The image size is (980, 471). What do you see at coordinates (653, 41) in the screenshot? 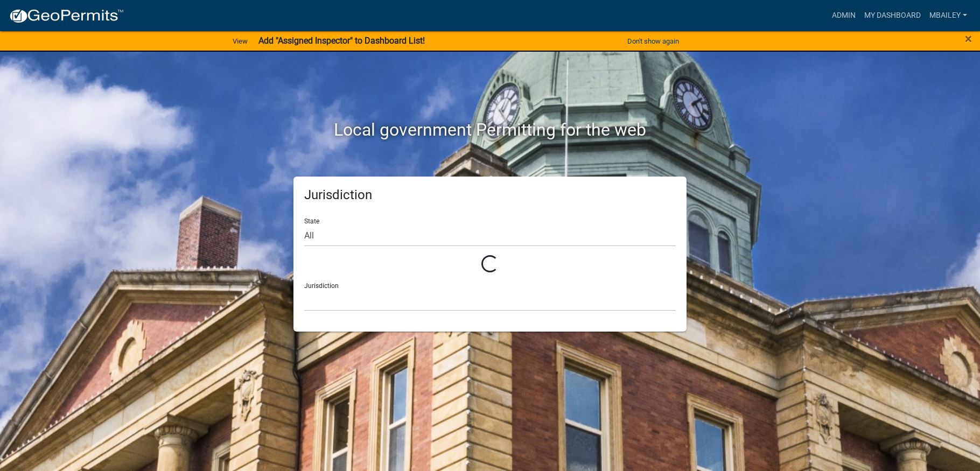
I see `button: Don't show again` at bounding box center [653, 41].